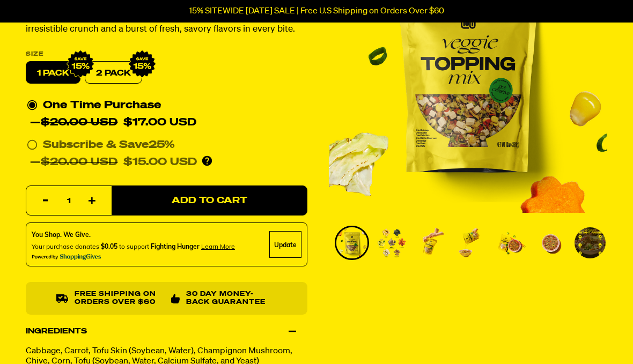  I want to click on span: Learn more about donating, so click(218, 247).